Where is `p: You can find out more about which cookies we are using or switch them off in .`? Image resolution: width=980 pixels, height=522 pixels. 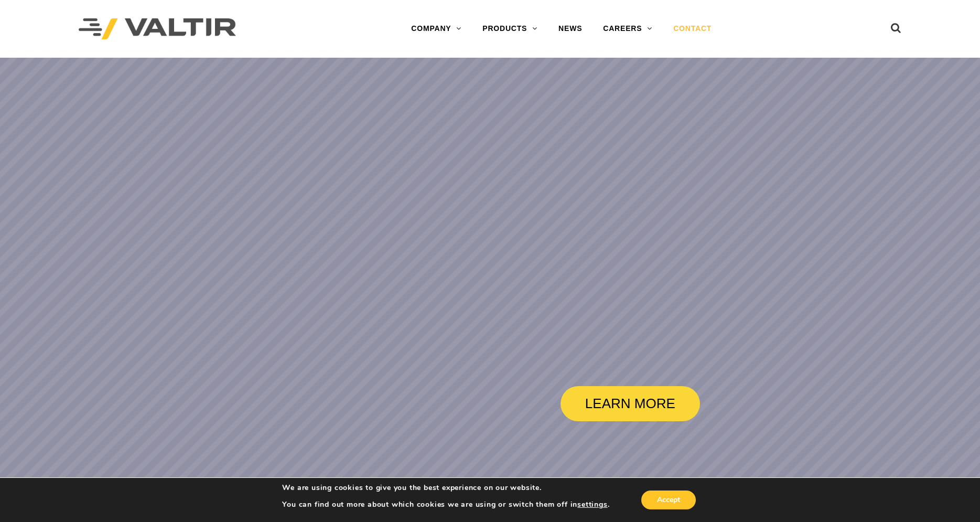 p: You can find out more about which cookies we are using or switch them off in . is located at coordinates (445, 505).